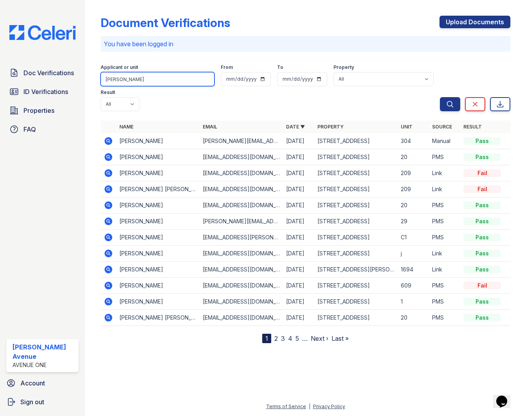 This screenshot has width=526, height=416. What do you see at coordinates (286, 406) in the screenshot?
I see `a: Terms of Service` at bounding box center [286, 406].